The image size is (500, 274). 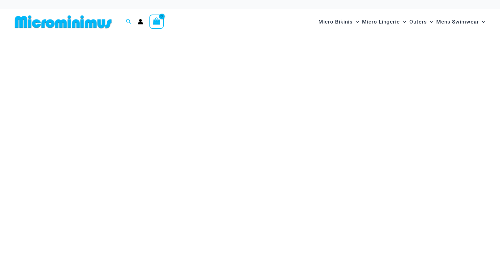 What do you see at coordinates (338, 22) in the screenshot?
I see `a: Micro BikinisMenu ToggleMenu Toggle` at bounding box center [338, 22].